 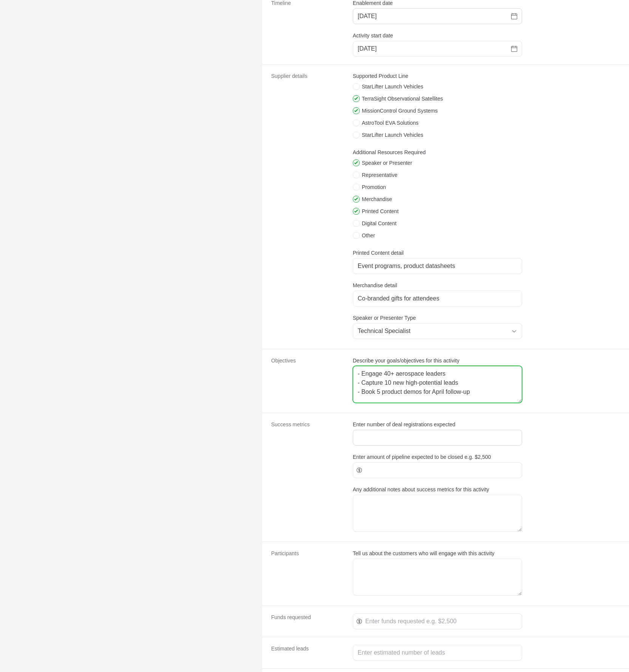 I want to click on span: Speaker or Presenter, so click(x=387, y=163).